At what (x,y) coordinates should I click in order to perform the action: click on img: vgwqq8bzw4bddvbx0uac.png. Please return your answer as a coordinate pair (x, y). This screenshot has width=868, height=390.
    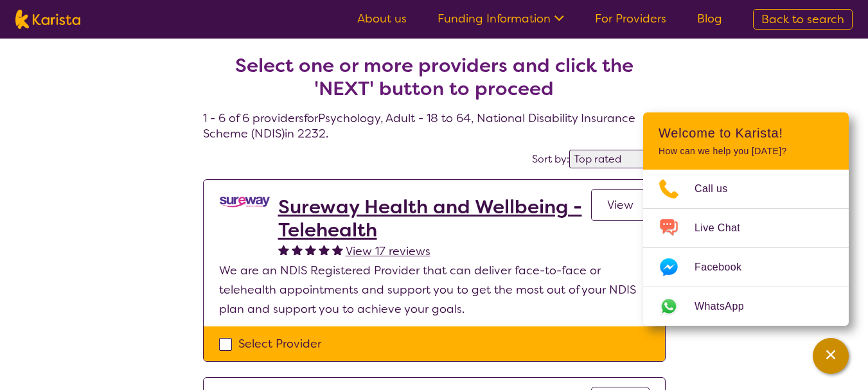
    Looking at the image, I should click on (245, 202).